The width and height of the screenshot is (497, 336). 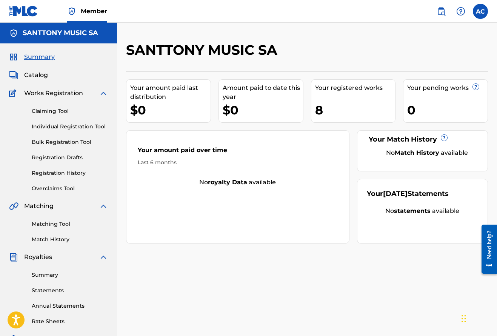 What do you see at coordinates (480, 11) in the screenshot?
I see `div: User Menu` at bounding box center [480, 11].